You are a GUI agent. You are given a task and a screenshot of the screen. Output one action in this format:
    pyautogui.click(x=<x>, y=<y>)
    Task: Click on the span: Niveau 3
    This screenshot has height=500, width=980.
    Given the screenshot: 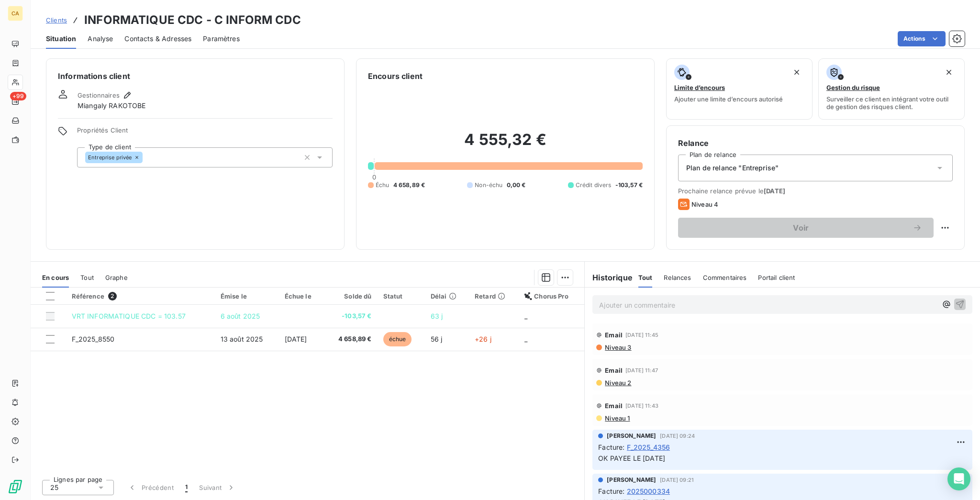 What is the action you would take?
    pyautogui.click(x=617, y=347)
    